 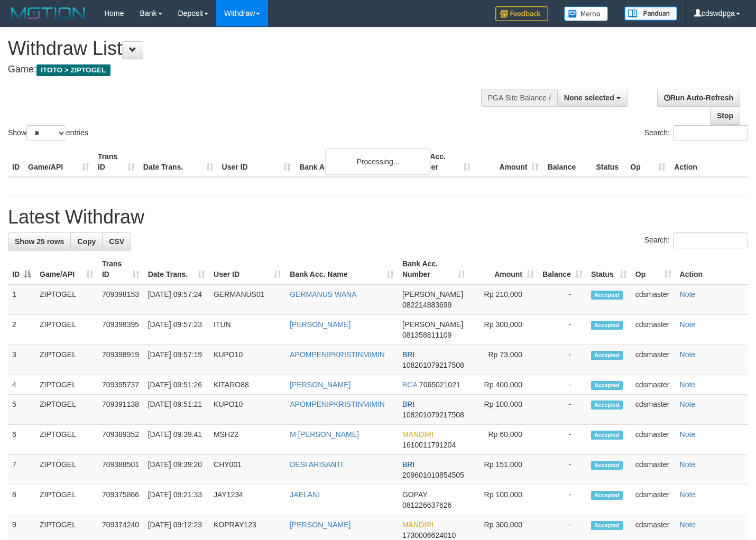 I want to click on a: DESI ARISANTI, so click(x=316, y=465).